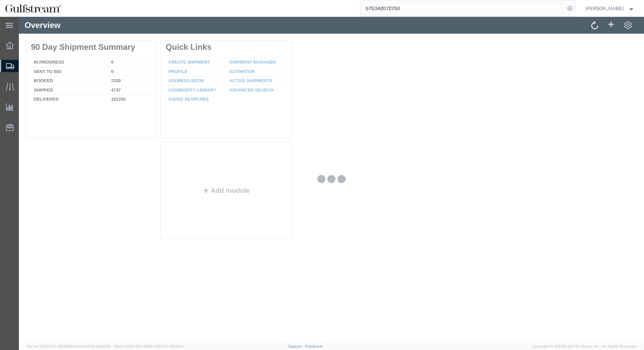  What do you see at coordinates (167, 64) in the screenshot?
I see `a: Address Book` at bounding box center [167, 64].